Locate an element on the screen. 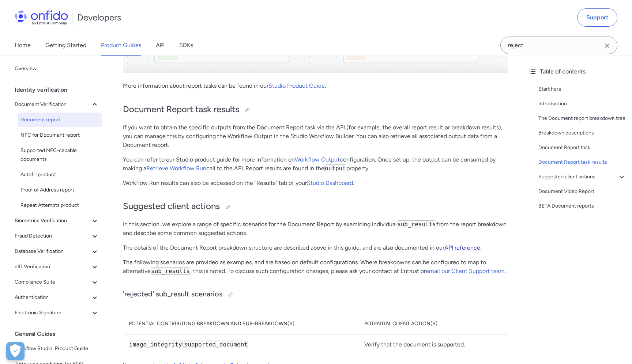 The height and width of the screenshot is (364, 632). a: Supported NFC-capable documents is located at coordinates (59, 155).